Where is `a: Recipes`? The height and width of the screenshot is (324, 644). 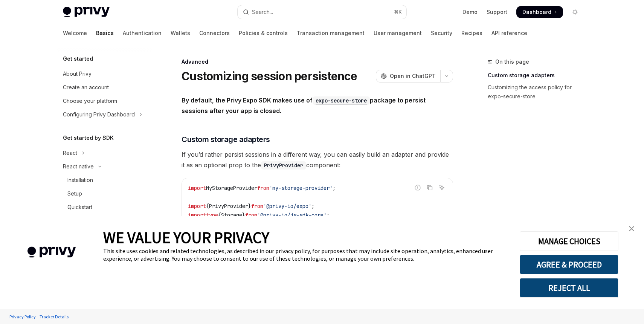 a: Recipes is located at coordinates (472, 33).